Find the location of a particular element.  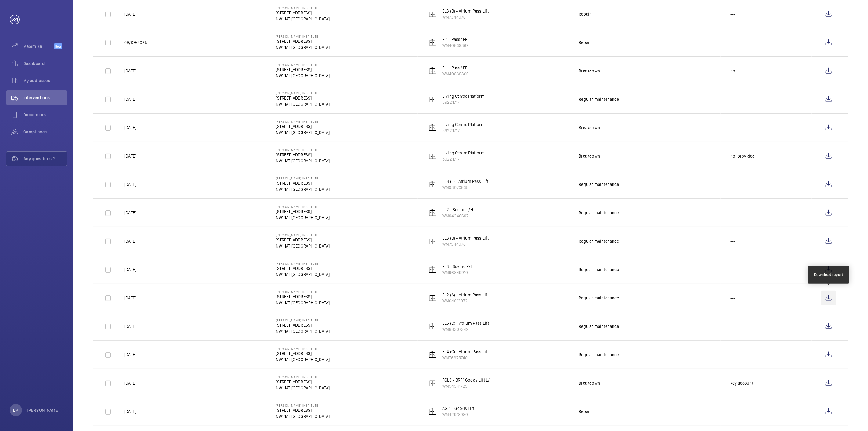

p: WM76375740 is located at coordinates (466, 358).